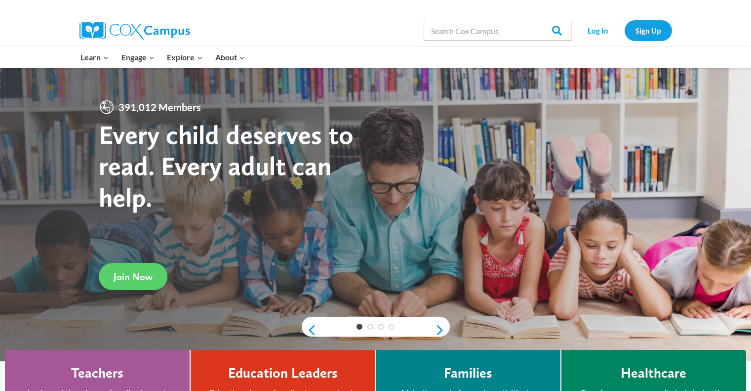 The image size is (751, 391). I want to click on nav: Primary Navigation, so click(163, 57).